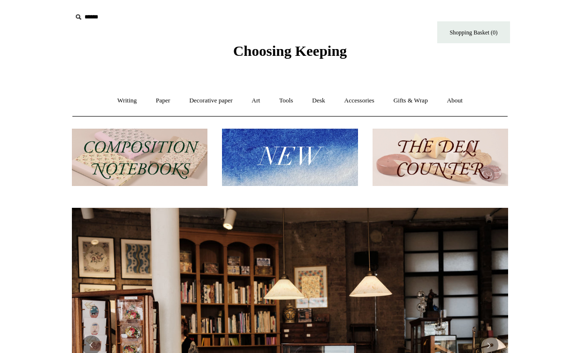 Image resolution: width=580 pixels, height=353 pixels. What do you see at coordinates (211, 101) in the screenshot?
I see `a: Decorative paper` at bounding box center [211, 101].